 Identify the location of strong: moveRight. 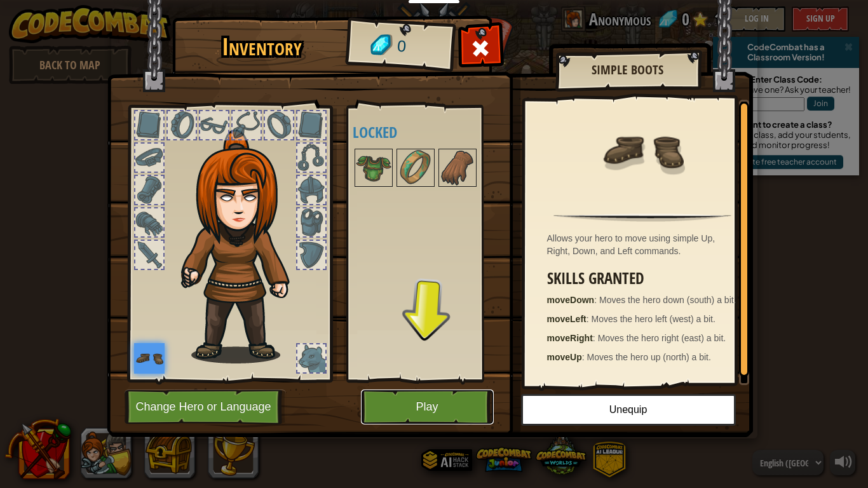
(570, 338).